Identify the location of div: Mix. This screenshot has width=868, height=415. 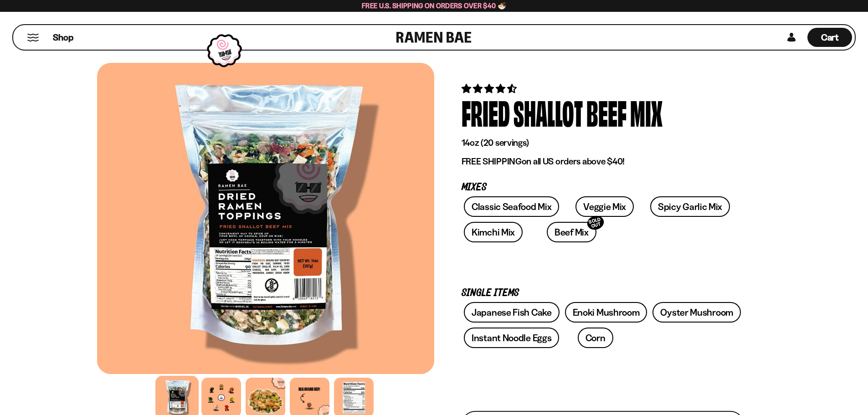
(646, 112).